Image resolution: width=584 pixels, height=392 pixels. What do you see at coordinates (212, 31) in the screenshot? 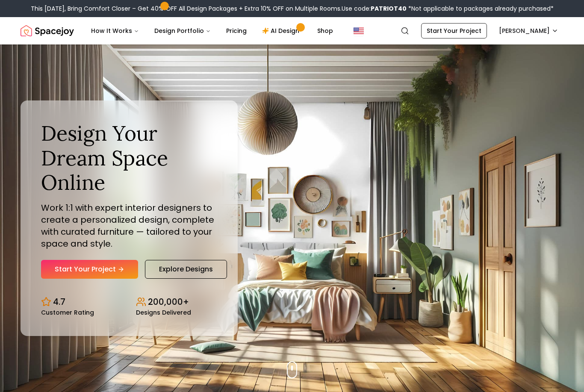
I see `nav: Main` at bounding box center [212, 31].